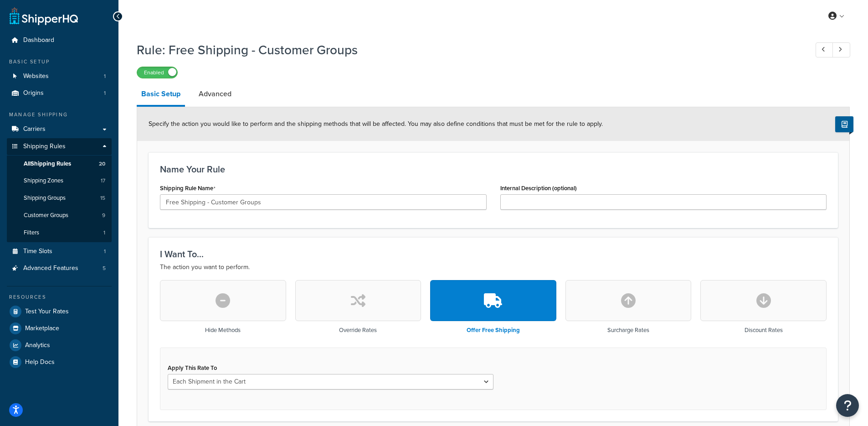 This screenshot has width=868, height=426. I want to click on span: Carriers, so click(34, 129).